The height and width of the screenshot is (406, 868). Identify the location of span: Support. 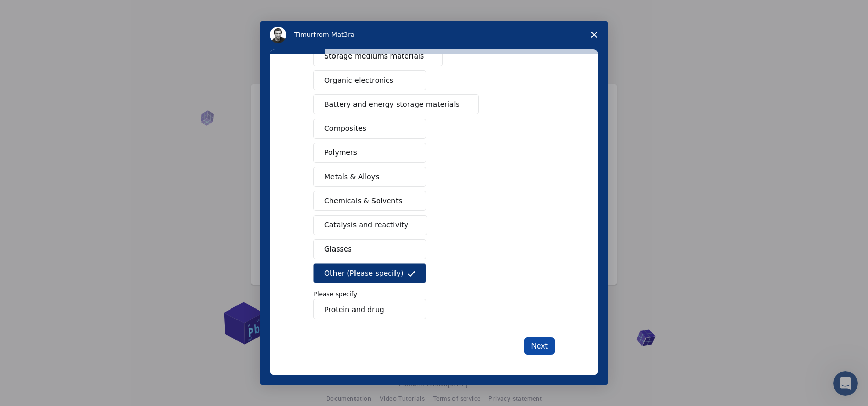
(39, 12).